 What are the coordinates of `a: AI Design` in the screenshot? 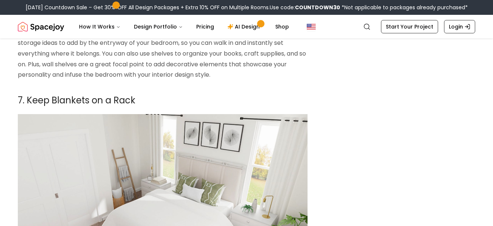 It's located at (244, 27).